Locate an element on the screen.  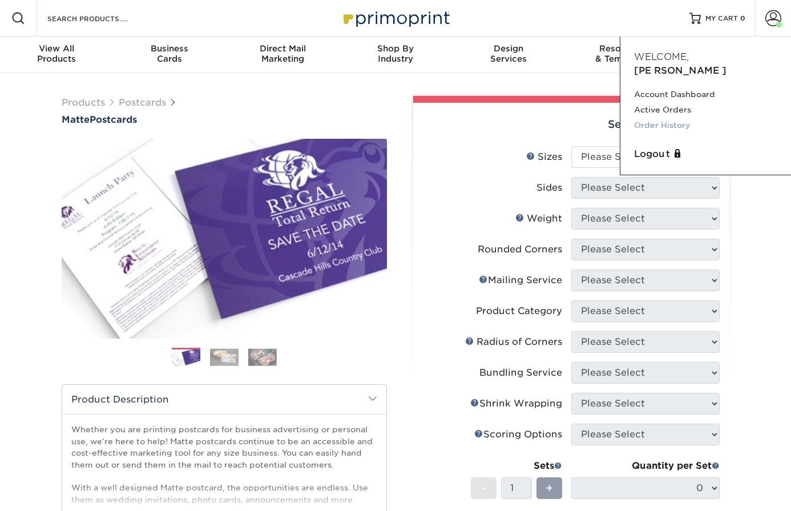
div: Industry is located at coordinates (396, 54).